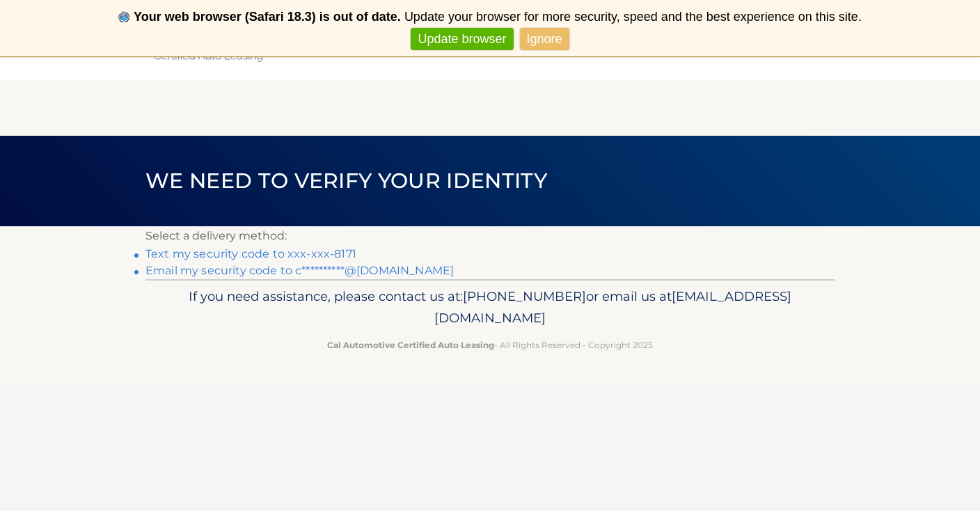 The image size is (980, 511). Describe the element at coordinates (346, 180) in the screenshot. I see `span: We need to verify your identity` at that location.